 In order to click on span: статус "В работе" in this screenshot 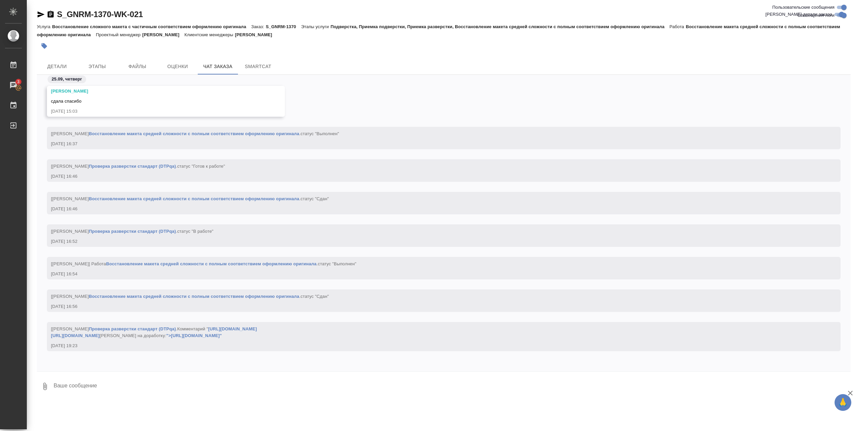, I will do `click(195, 231)`.